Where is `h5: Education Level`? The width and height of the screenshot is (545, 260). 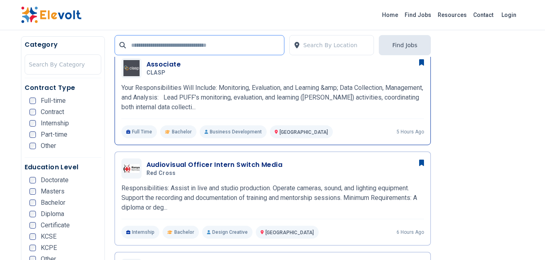 h5: Education Level is located at coordinates (63, 168).